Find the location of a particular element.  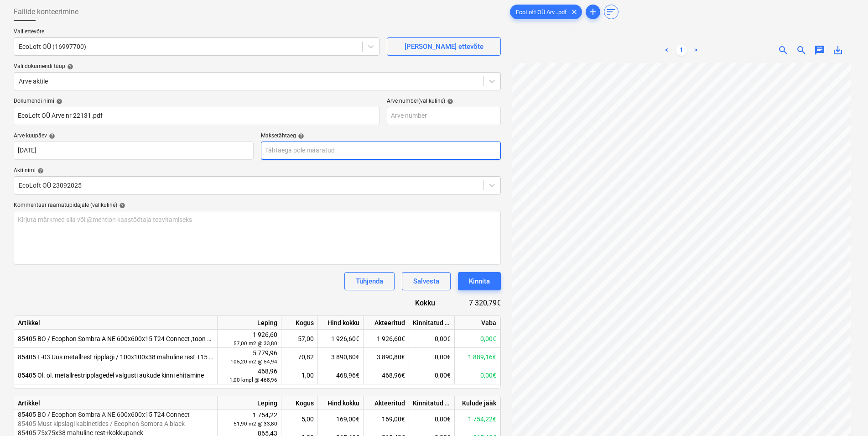

p: Vali ettevõte is located at coordinates (197, 32).